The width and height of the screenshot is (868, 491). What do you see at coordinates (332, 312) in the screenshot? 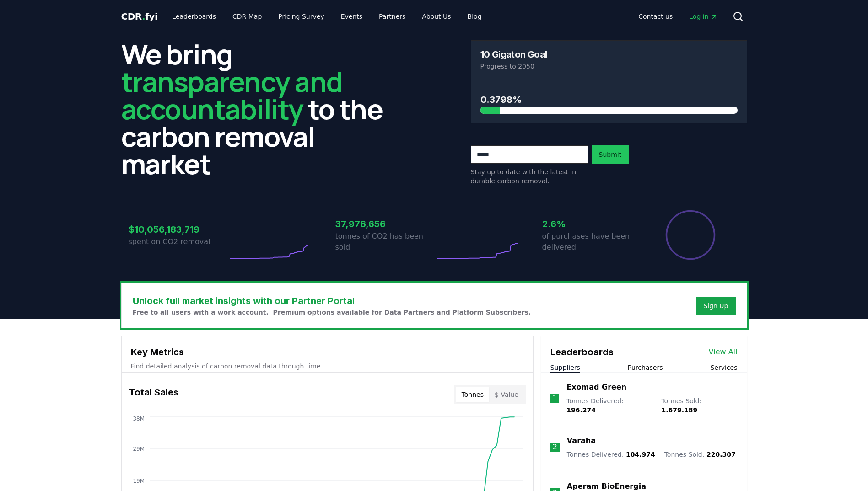
I see `p: Free to all users with a work account. Premium options available for Data Partners and Platform S...` at bounding box center [332, 312].